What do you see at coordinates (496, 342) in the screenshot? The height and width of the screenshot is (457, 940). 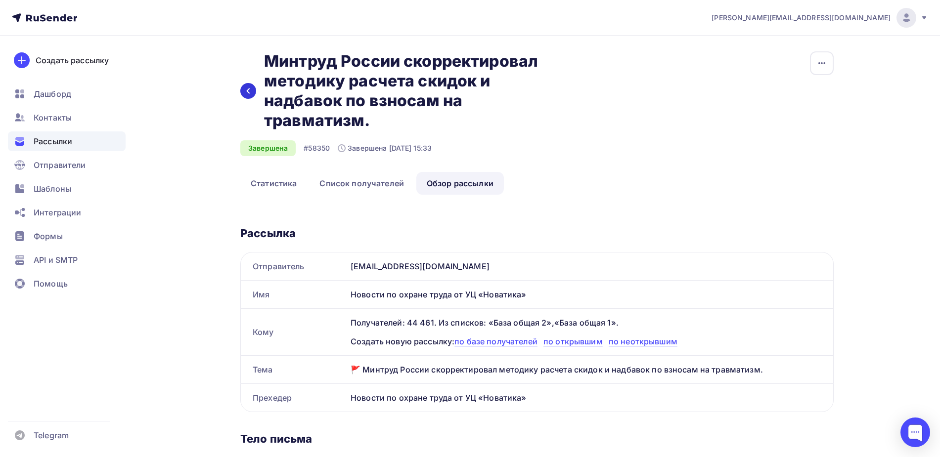 I see `span: по базе получателей` at bounding box center [496, 342].